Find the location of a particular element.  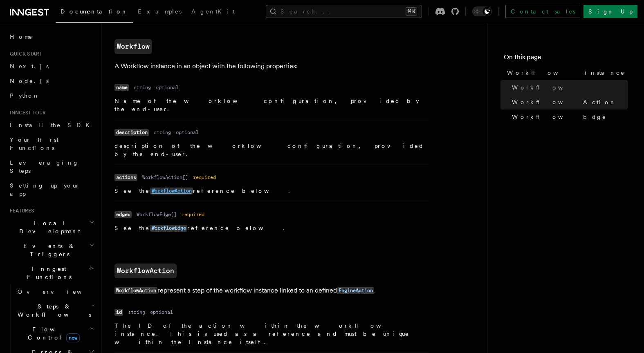

kbd: ⌘K is located at coordinates (411, 11).